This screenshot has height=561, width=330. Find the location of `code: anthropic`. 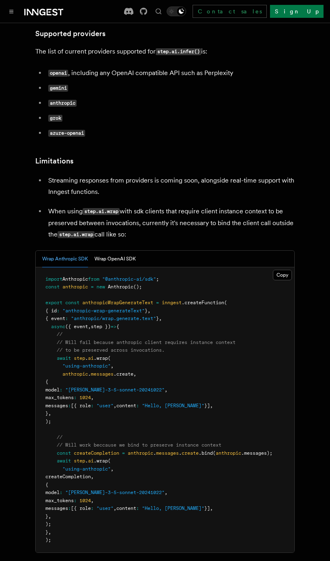

code: anthropic is located at coordinates (62, 103).